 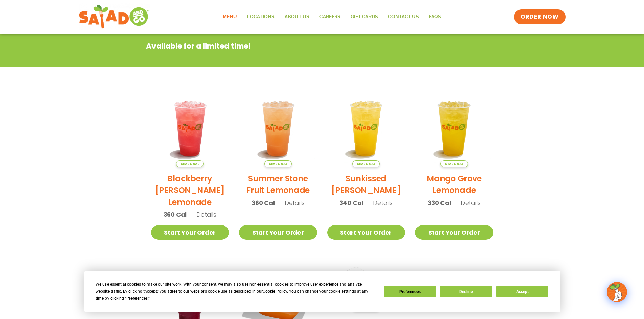 I want to click on img: wpChatIcon, so click(x=617, y=292).